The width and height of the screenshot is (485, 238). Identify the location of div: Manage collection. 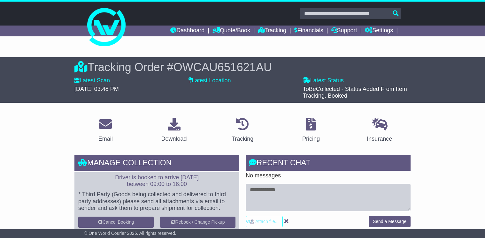
(157, 164).